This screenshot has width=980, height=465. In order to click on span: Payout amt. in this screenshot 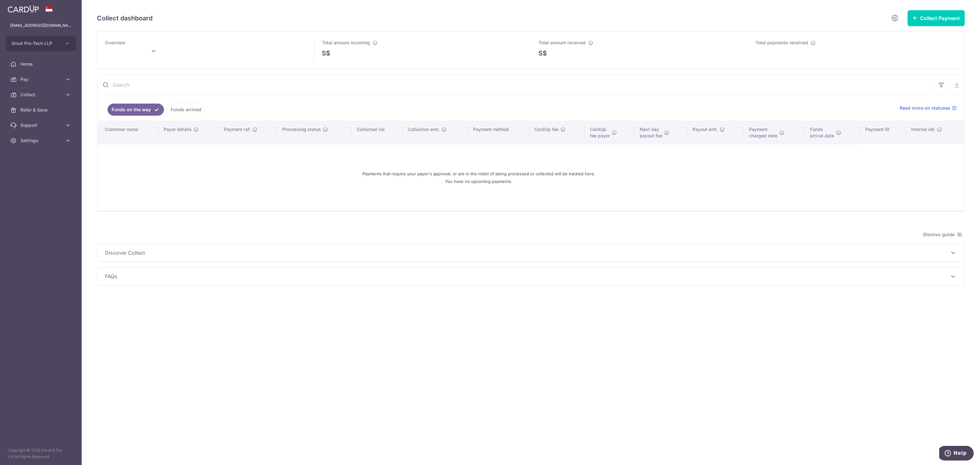, I will do `click(705, 130)`.